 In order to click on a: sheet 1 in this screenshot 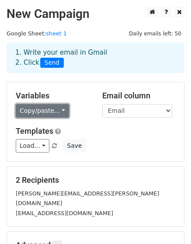, I will do `click(56, 33)`.